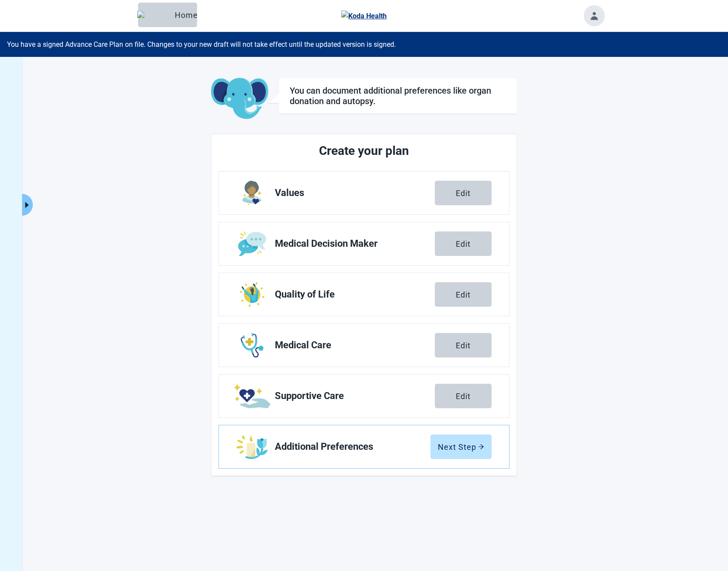 The image size is (728, 571). Describe the element at coordinates (364, 16) in the screenshot. I see `img: Koda Health` at that location.